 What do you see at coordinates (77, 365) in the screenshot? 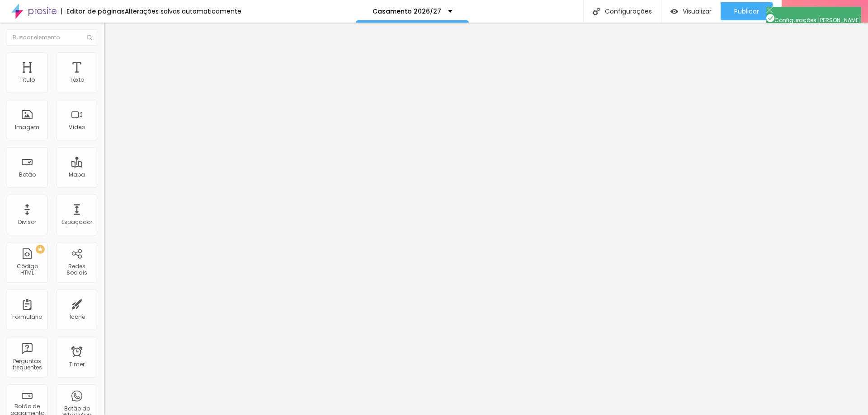
I see `div: Timer` at bounding box center [77, 365].